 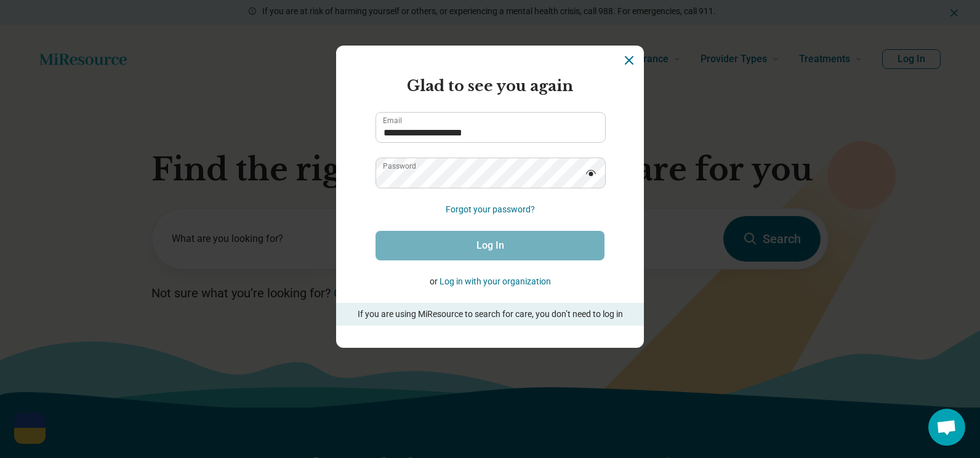 What do you see at coordinates (400, 167) in the screenshot?
I see `label: Password` at bounding box center [400, 167].